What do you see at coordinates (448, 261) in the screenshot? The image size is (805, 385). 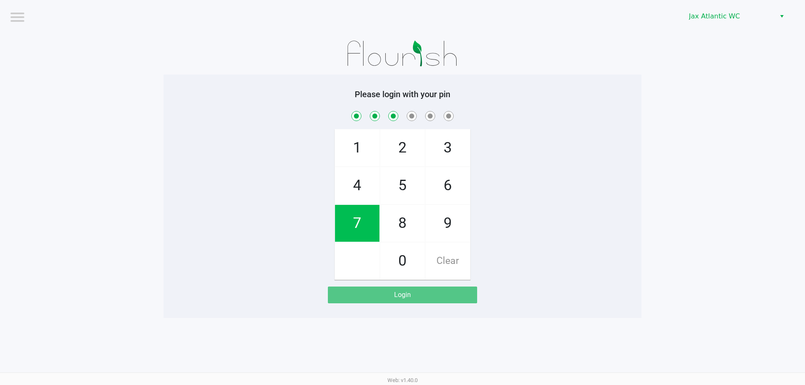 I see `span: Clear` at bounding box center [448, 261].